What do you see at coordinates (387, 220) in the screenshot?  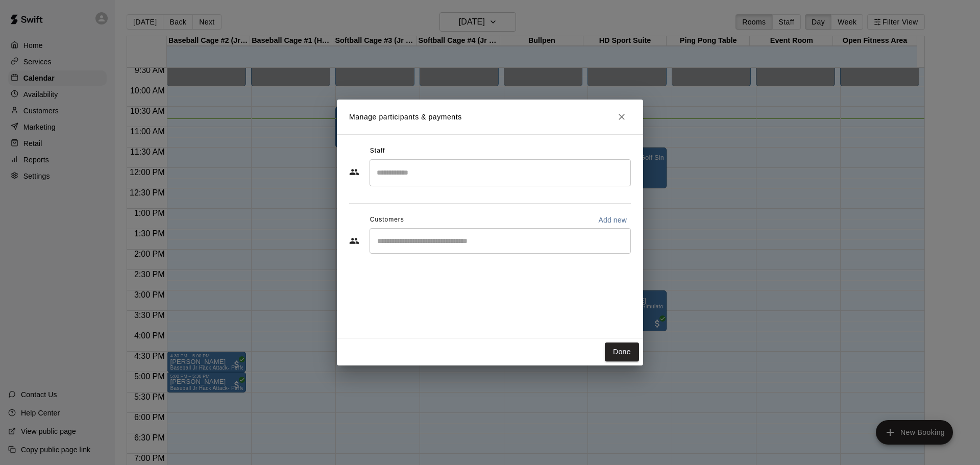 I see `span: Customers` at bounding box center [387, 220].